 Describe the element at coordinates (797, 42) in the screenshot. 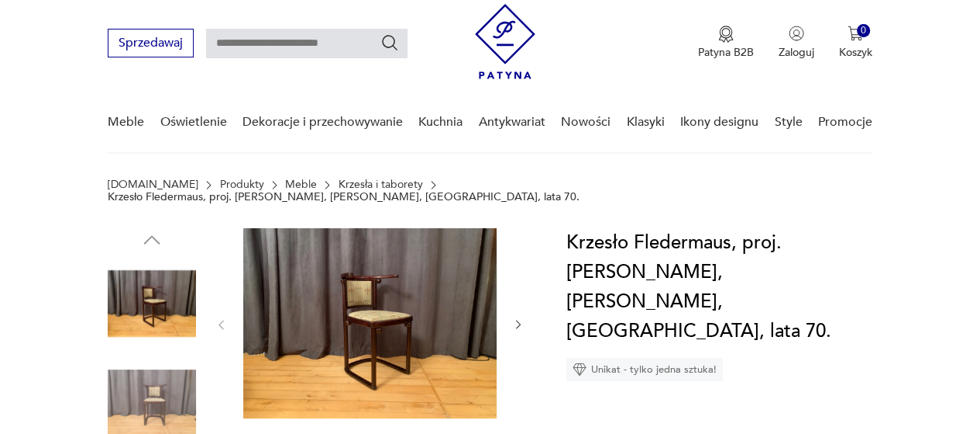

I see `button: Zaloguj` at that location.